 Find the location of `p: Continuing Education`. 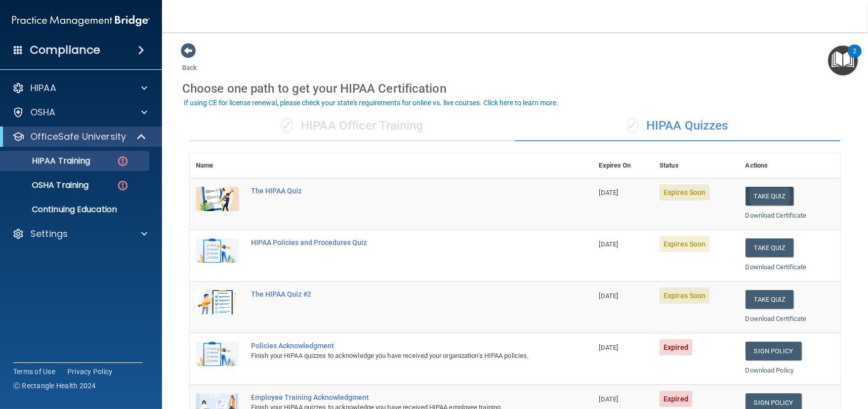

p: Continuing Education is located at coordinates (76, 210).